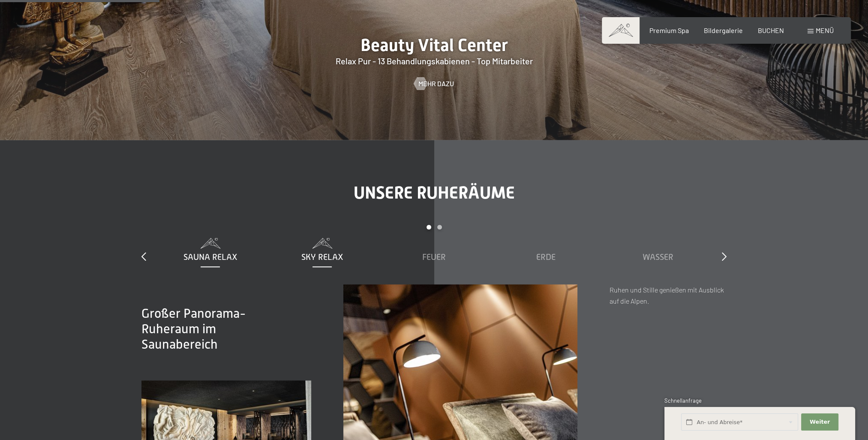 The height and width of the screenshot is (440, 868). Describe the element at coordinates (434, 192) in the screenshot. I see `span: Unsere Ruheräume` at that location.